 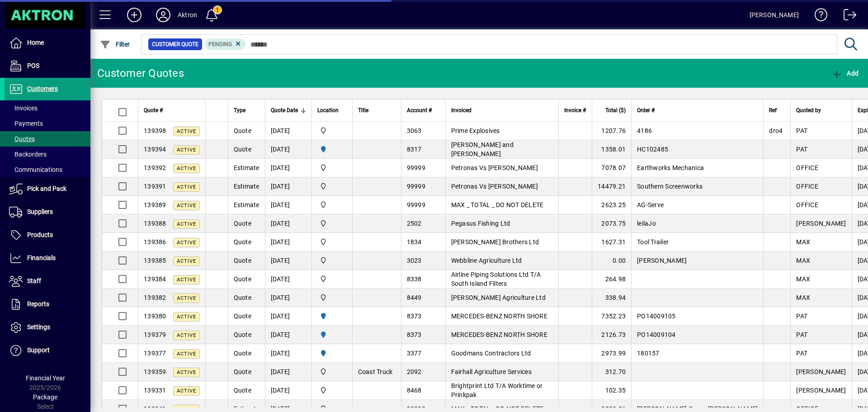 What do you see at coordinates (39, 235) in the screenshot?
I see `span: Products` at bounding box center [39, 235].